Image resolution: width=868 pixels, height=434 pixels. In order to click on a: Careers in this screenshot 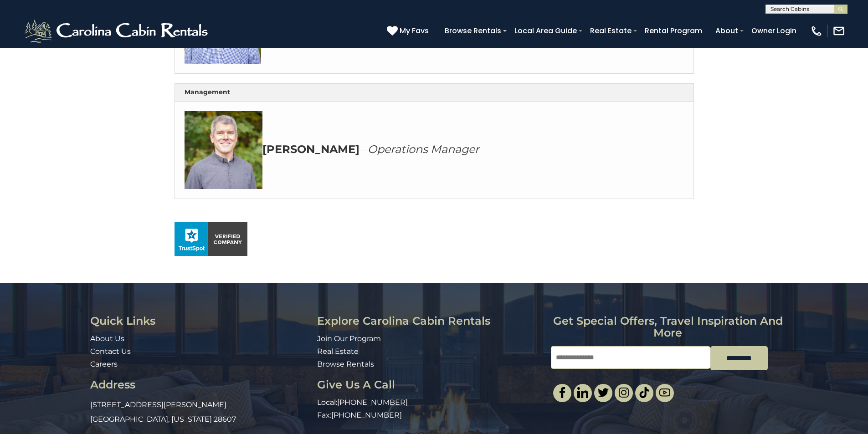, I will do `click(104, 364)`.